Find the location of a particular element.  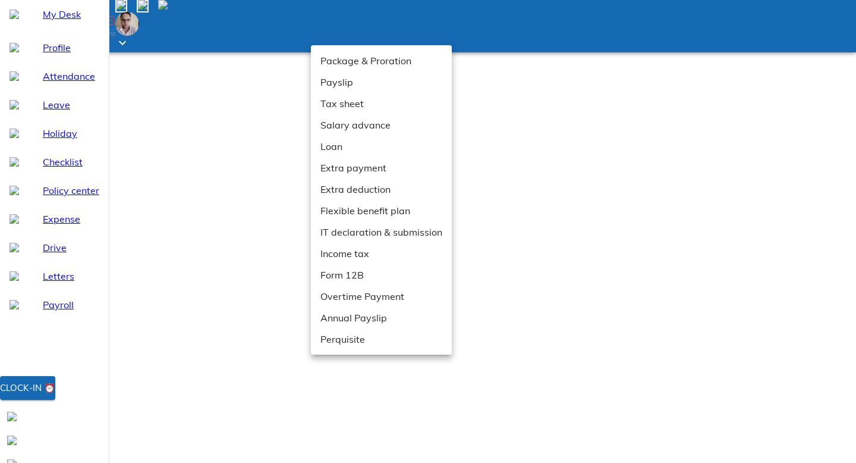

li: Perquisite is located at coordinates (381, 339).